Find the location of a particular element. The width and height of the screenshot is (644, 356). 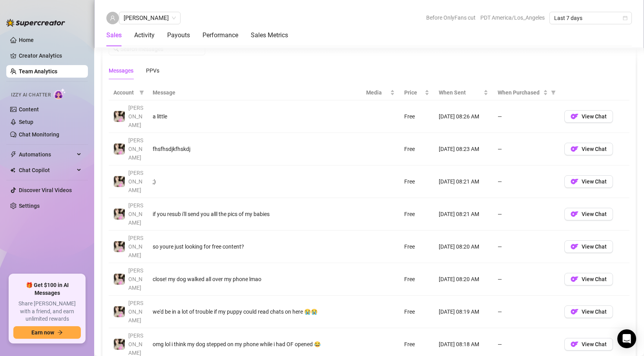

div: Performance is located at coordinates (220, 35).